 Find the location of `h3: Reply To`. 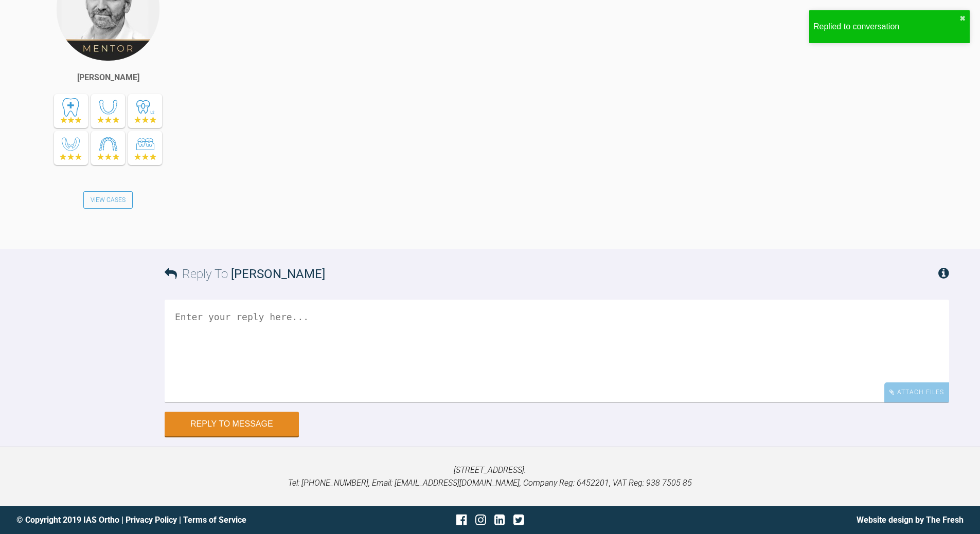

h3: Reply To is located at coordinates (245, 274).